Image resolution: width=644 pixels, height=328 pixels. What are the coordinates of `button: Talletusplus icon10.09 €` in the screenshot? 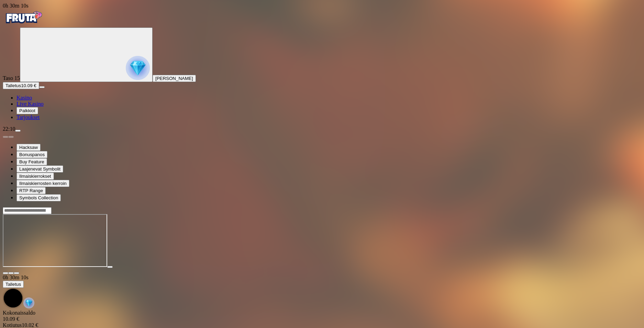 It's located at (21, 85).